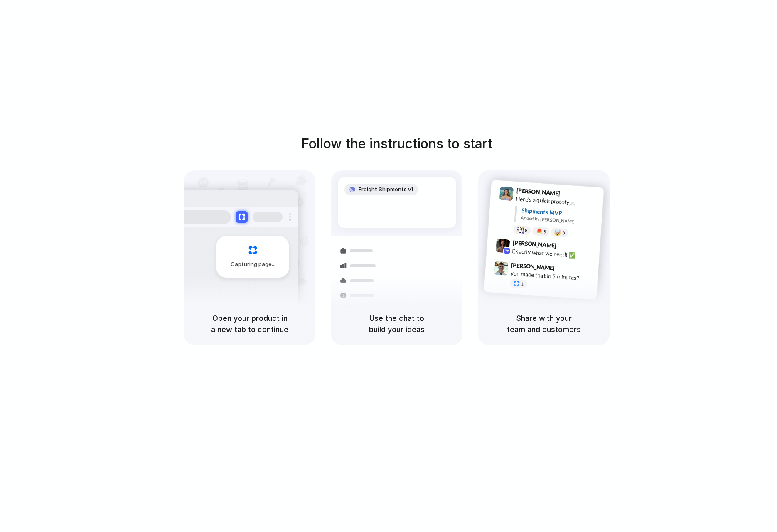  Describe the element at coordinates (558, 201) in the screenshot. I see `div: Here's a quick prototype` at that location.